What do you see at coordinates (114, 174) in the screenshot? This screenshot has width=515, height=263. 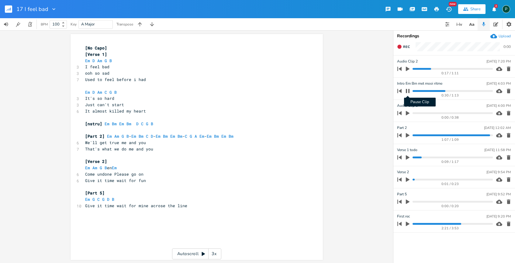 I see `span: Come undone Please go on` at bounding box center [114, 174].